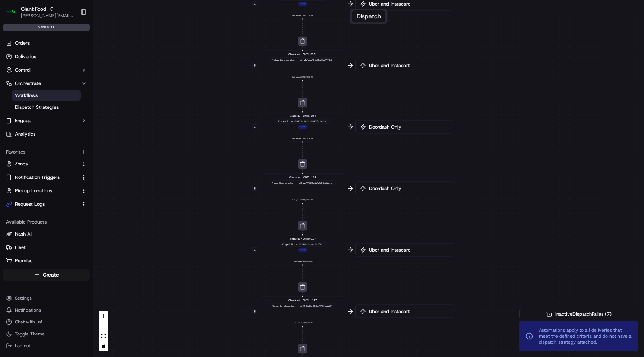 The height and width of the screenshot is (357, 644). Describe the element at coordinates (71, 129) in the screenshot. I see `a: Powered byPylon` at that location.